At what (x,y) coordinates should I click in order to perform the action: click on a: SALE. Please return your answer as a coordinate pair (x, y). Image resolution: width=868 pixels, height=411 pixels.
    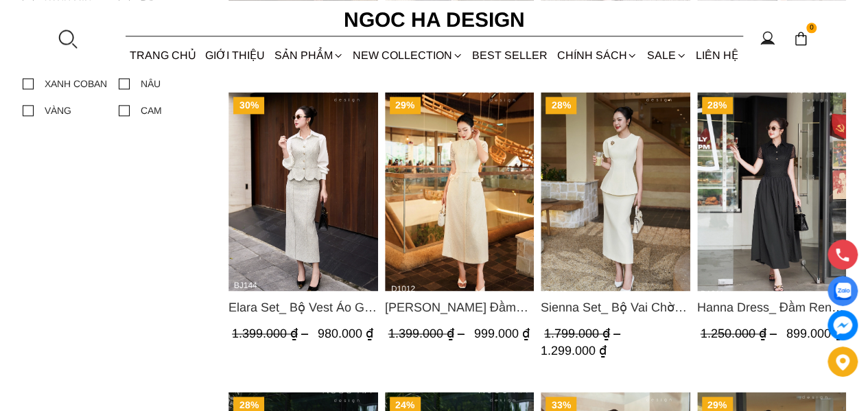
    Looking at the image, I should click on (667, 55).